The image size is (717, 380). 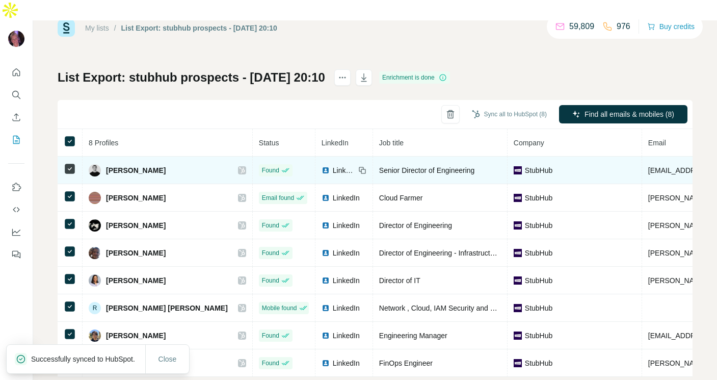 I want to click on button: Quick start, so click(x=16, y=72).